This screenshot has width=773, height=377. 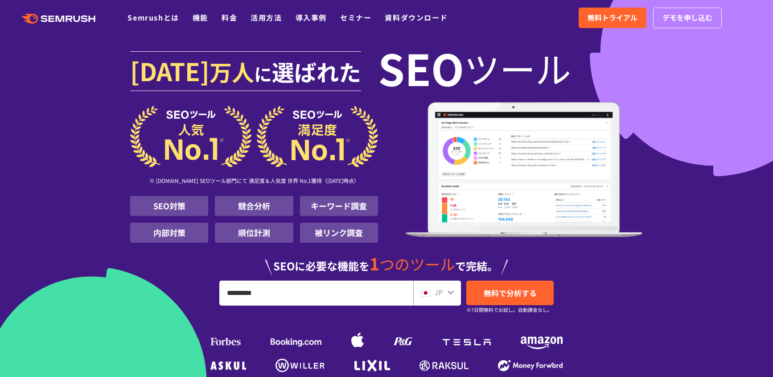 I want to click on li: 競合分析, so click(x=254, y=206).